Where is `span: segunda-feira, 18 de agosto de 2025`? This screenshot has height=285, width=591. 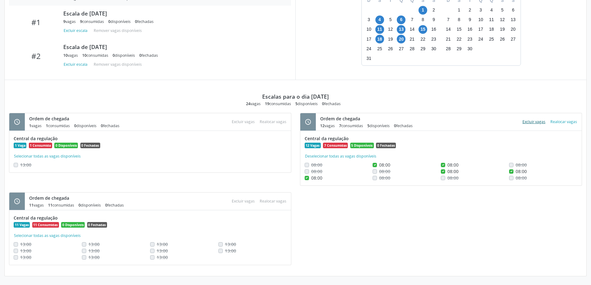 span: segunda-feira, 18 de agosto de 2025 is located at coordinates (380, 39).